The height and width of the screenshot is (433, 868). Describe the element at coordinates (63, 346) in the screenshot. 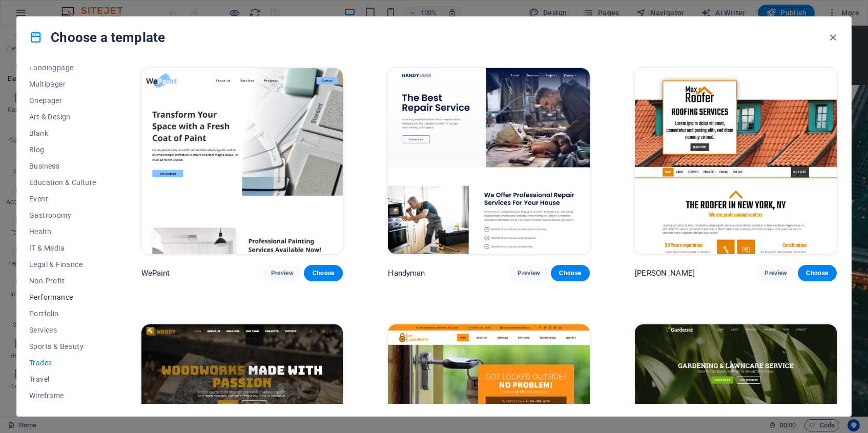

I see `span: Sports & Beauty` at that location.